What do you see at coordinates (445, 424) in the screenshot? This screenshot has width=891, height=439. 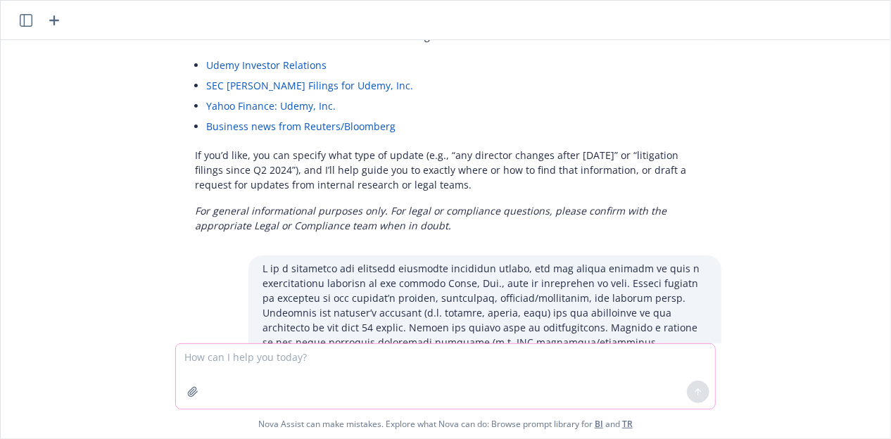 I see `span: Nova Assist can make mistakes. Explore what Nova can do: Browse prompt library for and` at bounding box center [445, 424].